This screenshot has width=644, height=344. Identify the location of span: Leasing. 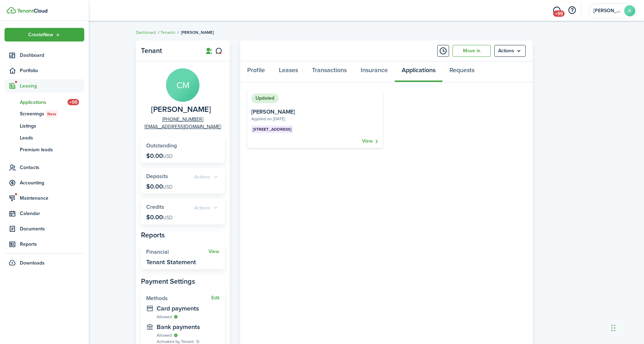
(52, 86).